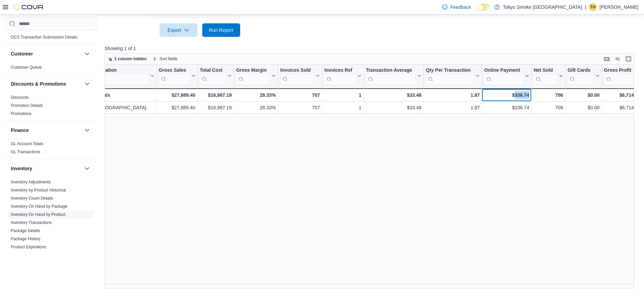 The image size is (644, 294). I want to click on div: $27,889.40, so click(177, 108).